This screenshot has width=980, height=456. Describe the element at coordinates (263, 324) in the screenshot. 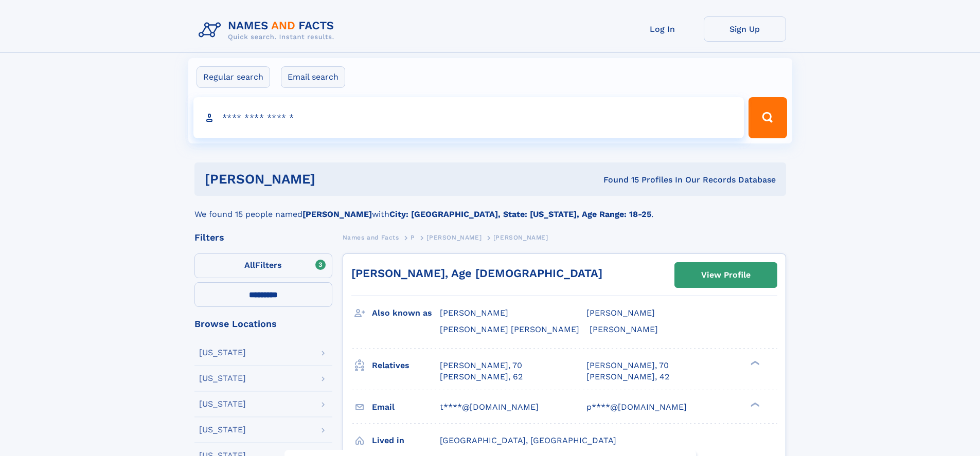

I see `div: Browse Locations` at that location.